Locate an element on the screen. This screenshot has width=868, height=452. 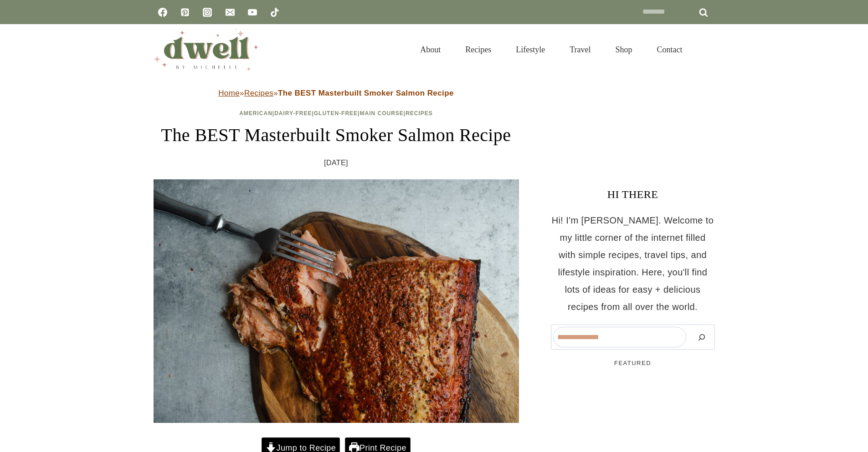
a: Gluten-Free is located at coordinates (335, 113).